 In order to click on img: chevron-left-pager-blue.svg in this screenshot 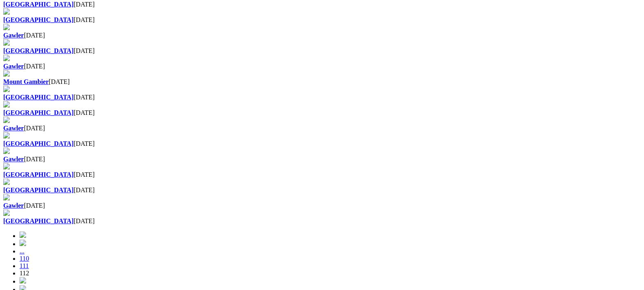, I will do `click(23, 243)`.